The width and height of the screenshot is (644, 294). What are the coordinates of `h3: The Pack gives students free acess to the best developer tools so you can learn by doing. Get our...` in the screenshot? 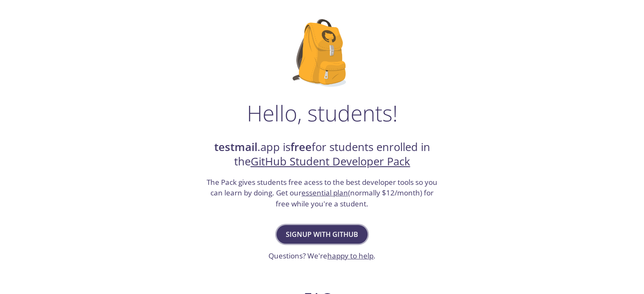 It's located at (322, 193).